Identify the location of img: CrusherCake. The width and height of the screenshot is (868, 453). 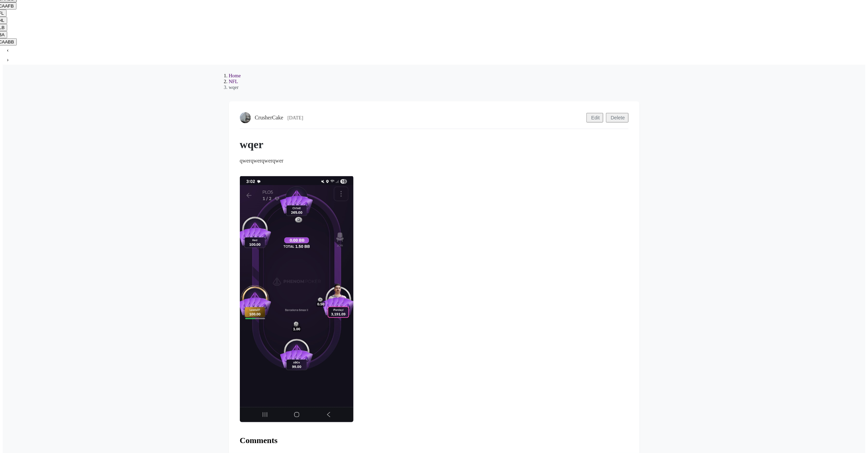
(246, 118).